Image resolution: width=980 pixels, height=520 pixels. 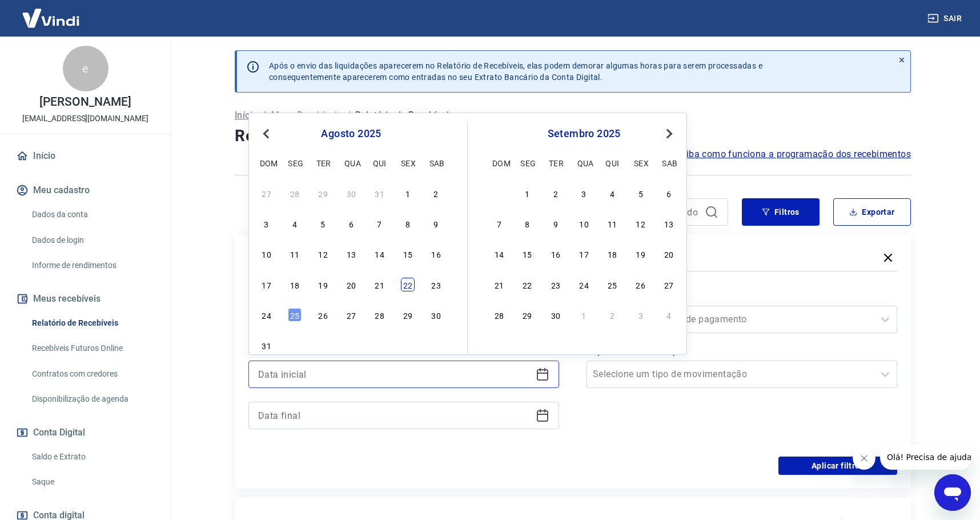 I want to click on div: Choose sábado, 13 de setembro de 2025, so click(x=669, y=223).